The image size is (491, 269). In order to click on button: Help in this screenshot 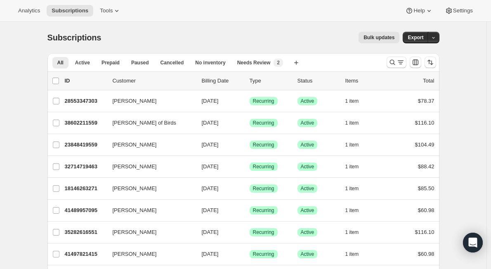, I will do `click(419, 11)`.